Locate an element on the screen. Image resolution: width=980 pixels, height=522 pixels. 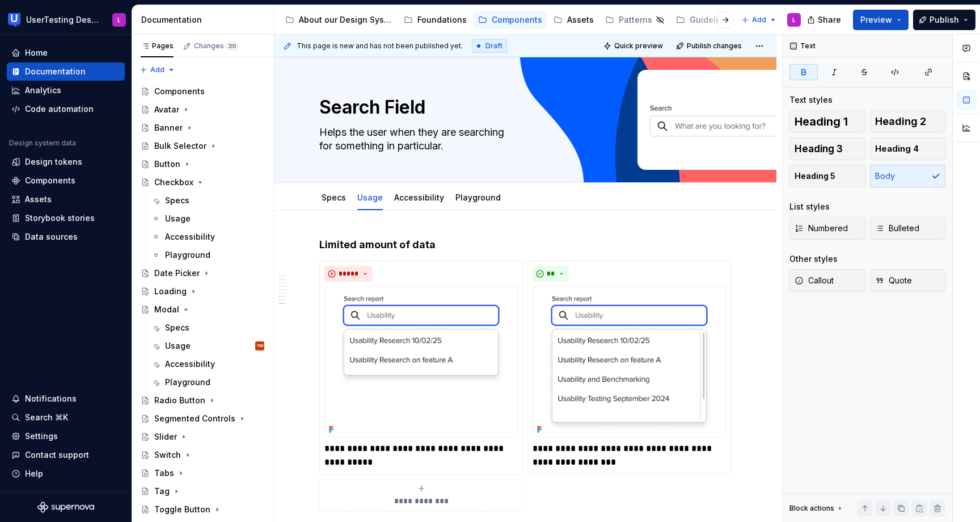
span: Add is located at coordinates (157, 69).